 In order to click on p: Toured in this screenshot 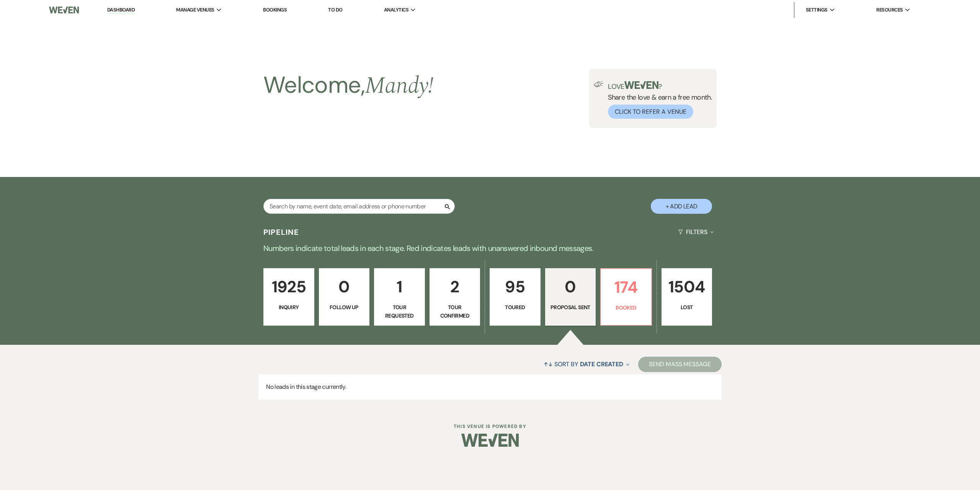, I will do `click(515, 307)`.